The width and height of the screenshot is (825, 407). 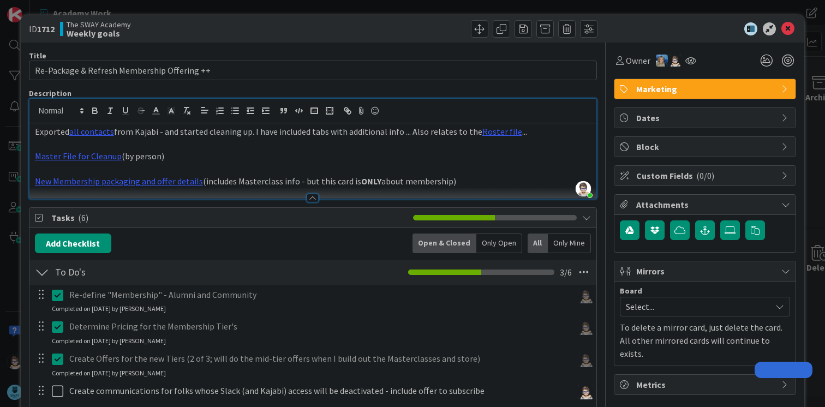 I want to click on button: Add Checklist, so click(x=73, y=243).